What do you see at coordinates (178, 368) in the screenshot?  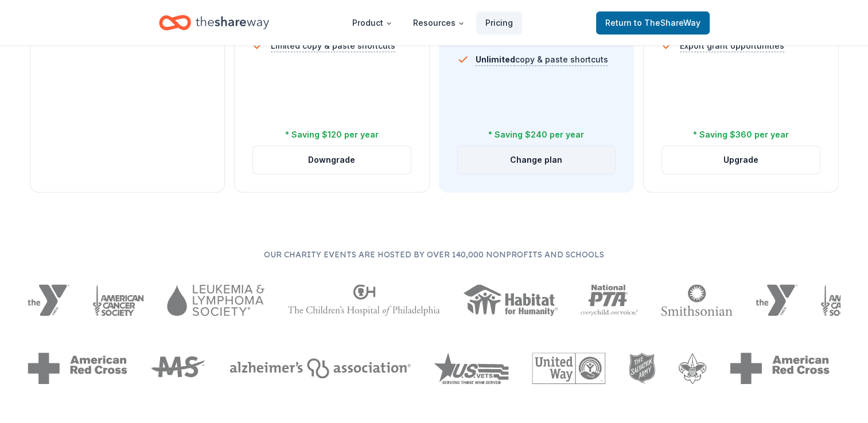 I see `img: MS` at bounding box center [178, 368].